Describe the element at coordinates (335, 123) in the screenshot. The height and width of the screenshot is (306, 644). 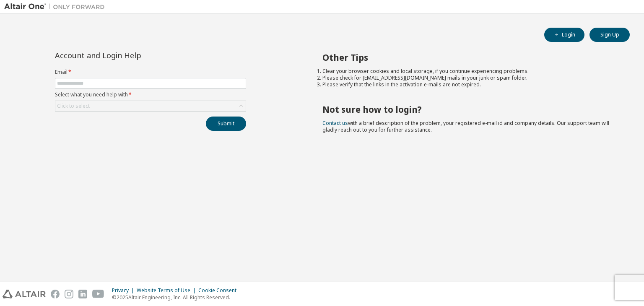
I see `a: Contact us` at that location.